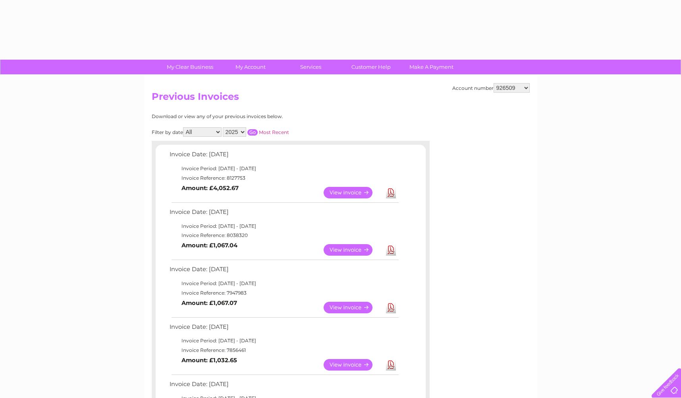 Image resolution: width=681 pixels, height=398 pixels. I want to click on h2: Previous Invoices, so click(341, 99).